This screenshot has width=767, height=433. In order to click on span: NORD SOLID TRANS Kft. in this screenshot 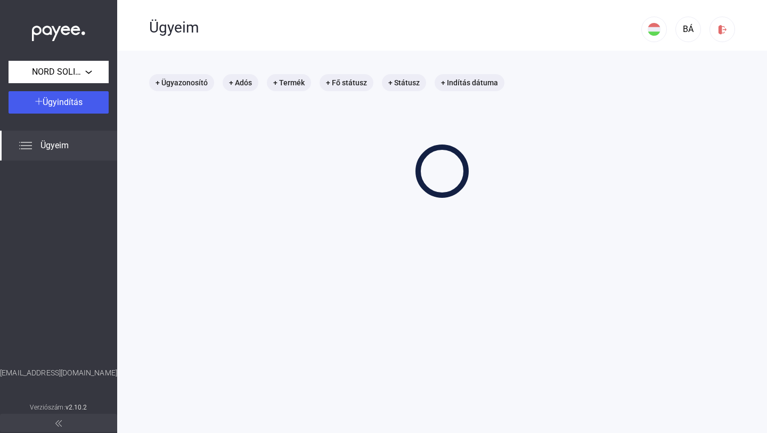, I will do `click(59, 72)`.